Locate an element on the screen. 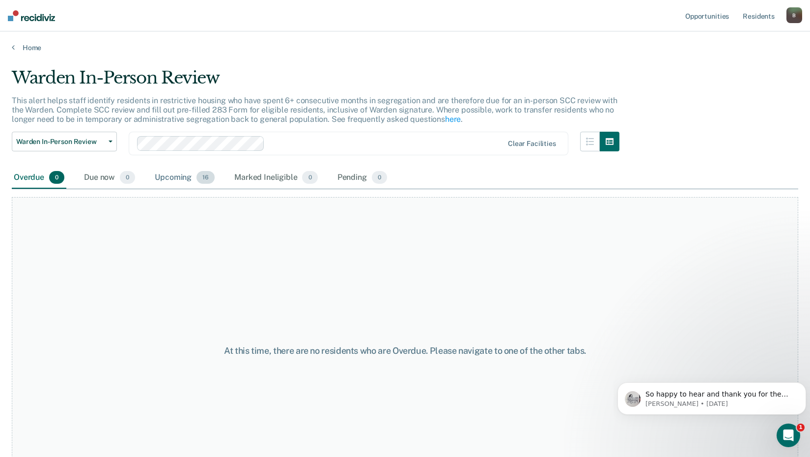 The image size is (810, 457). img: Recidiviz is located at coordinates (31, 16).